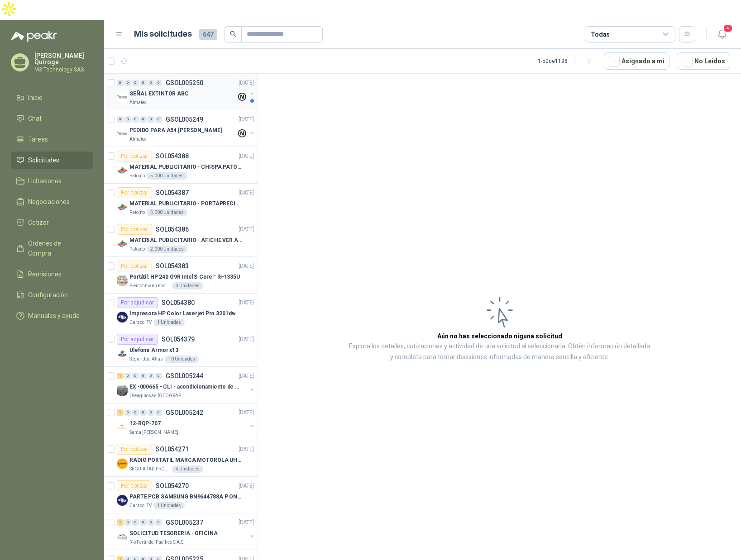 The image size is (741, 560). I want to click on p: GSOL005242, so click(184, 412).